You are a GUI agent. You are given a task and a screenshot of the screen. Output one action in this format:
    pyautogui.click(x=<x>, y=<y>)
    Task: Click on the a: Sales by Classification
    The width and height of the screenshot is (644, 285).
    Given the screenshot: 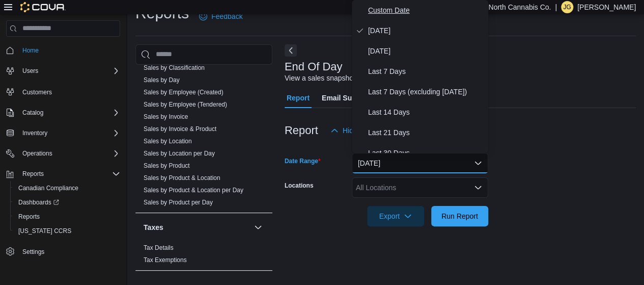 What is the action you would take?
    pyautogui.click(x=174, y=68)
    